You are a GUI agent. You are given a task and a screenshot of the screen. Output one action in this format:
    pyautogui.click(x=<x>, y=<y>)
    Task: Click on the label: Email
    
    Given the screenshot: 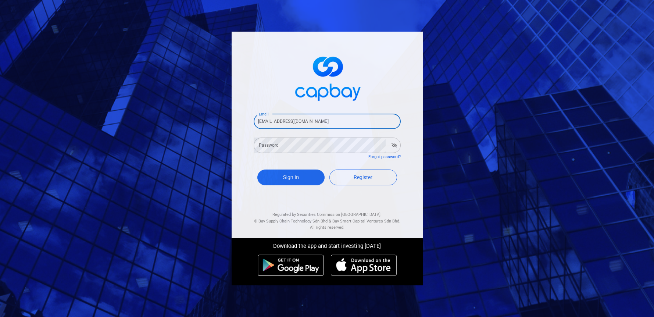 What is the action you would take?
    pyautogui.click(x=264, y=114)
    